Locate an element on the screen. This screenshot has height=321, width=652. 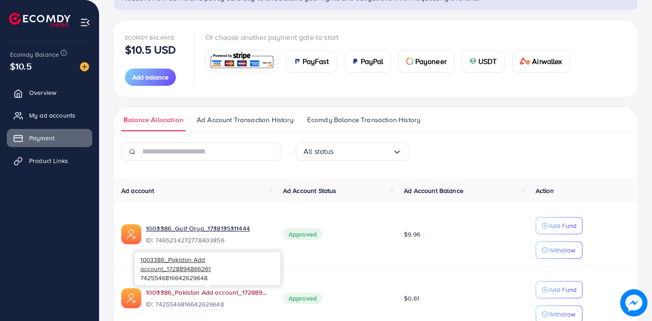
span: ID: 7465234272778403856 is located at coordinates (207, 241).